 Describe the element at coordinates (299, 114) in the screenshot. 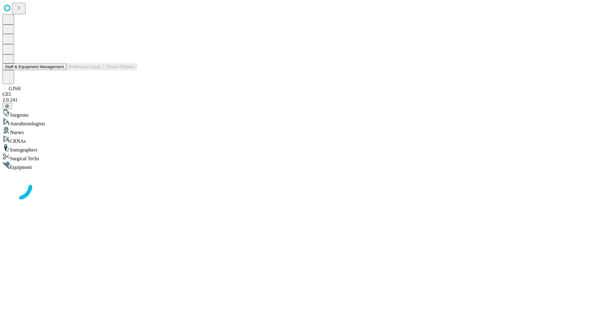

I see `div: Surgeons` at that location.